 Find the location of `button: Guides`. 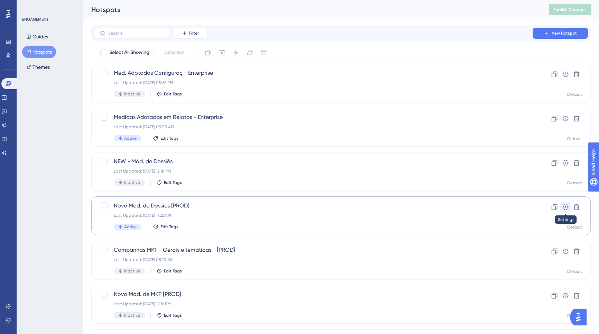

button: Guides is located at coordinates (37, 37).